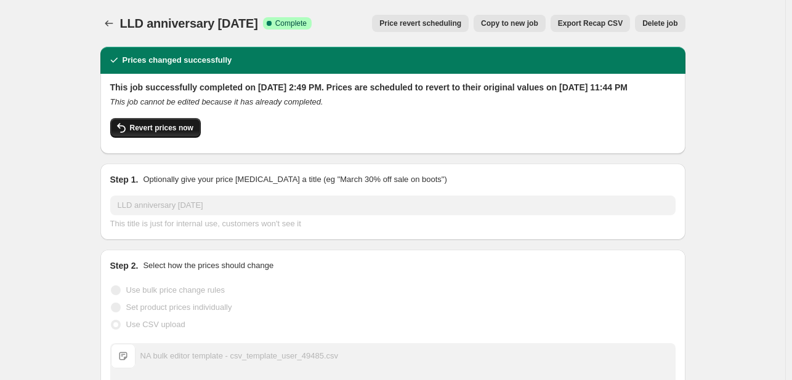 Image resolution: width=792 pixels, height=380 pixels. What do you see at coordinates (109, 23) in the screenshot?
I see `button: Price change jobs` at bounding box center [109, 23].